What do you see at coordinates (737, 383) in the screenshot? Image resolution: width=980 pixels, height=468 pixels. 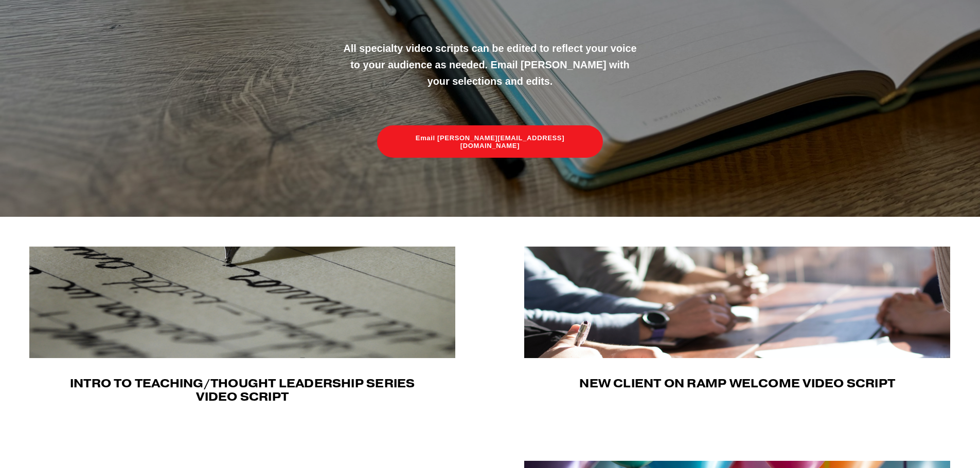 I see `h4: New Client on Ramp Welcome Video Script` at bounding box center [737, 383].